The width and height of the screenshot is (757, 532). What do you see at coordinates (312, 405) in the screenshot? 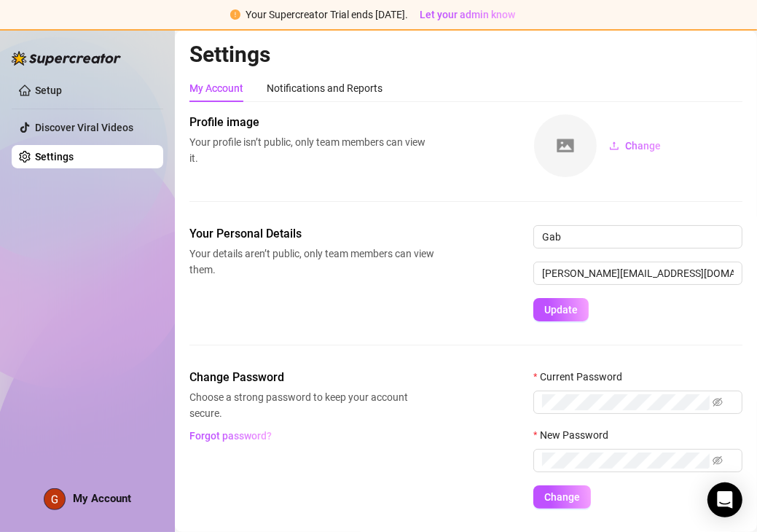
I see `span: Choose a strong password to keep your account secure.` at bounding box center [312, 405].